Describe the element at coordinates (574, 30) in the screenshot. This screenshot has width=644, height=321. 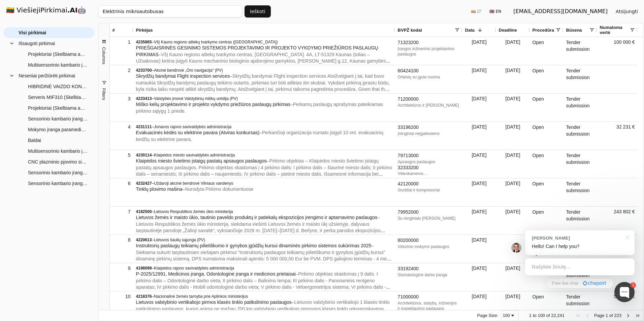
I see `span: Būsena` at that location.